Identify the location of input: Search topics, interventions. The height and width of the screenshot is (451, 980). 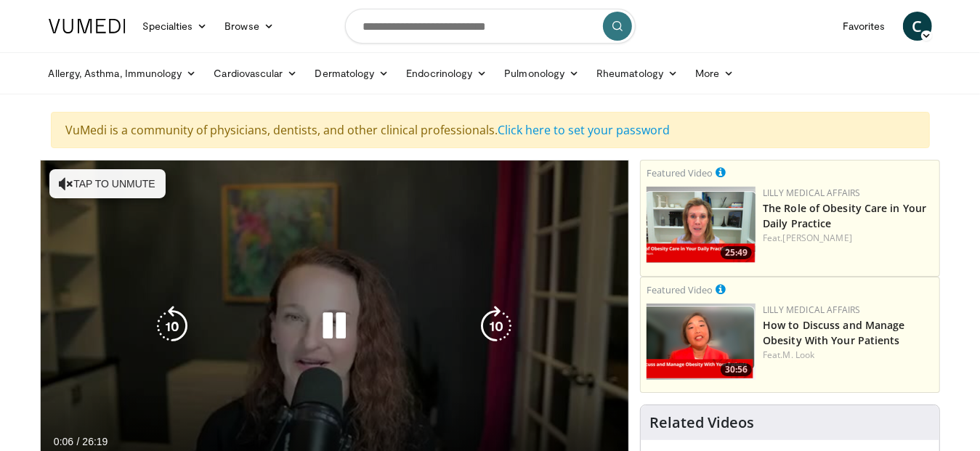
(490, 26).